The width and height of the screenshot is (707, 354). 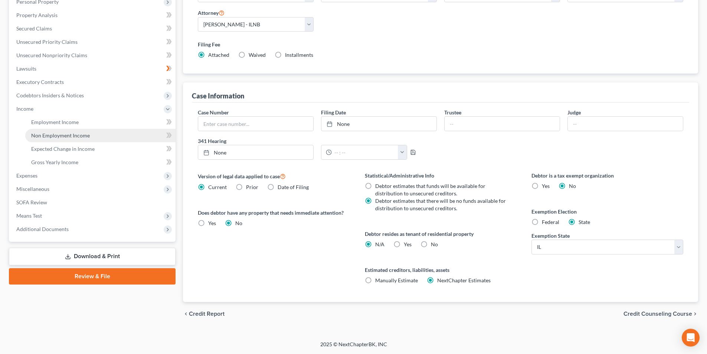 I want to click on label: Estimated creditors, liabilities, assets, so click(x=440, y=269).